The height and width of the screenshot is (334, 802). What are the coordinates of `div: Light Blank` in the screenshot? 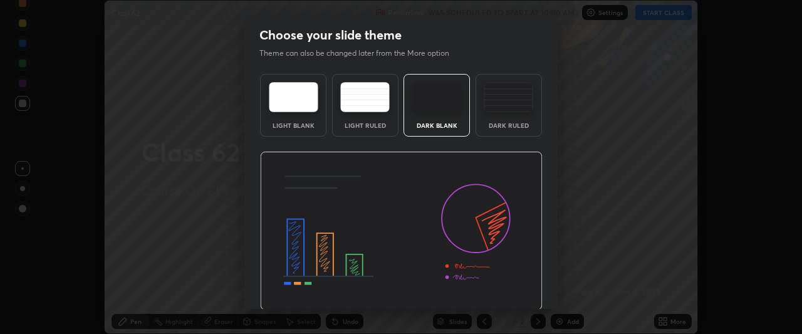 It's located at (293, 125).